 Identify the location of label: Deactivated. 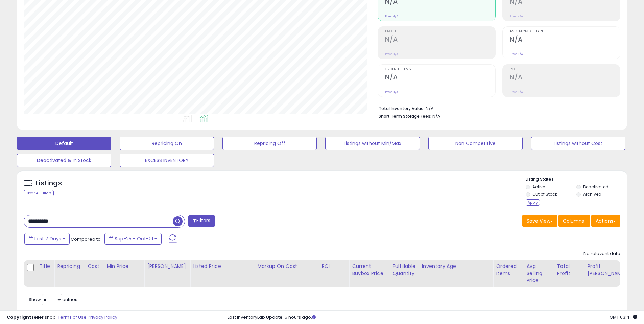
(596, 187).